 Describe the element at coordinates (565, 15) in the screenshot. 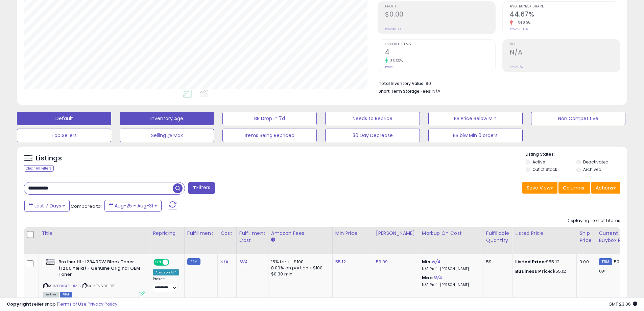

I see `h2: 44.67%` at that location.